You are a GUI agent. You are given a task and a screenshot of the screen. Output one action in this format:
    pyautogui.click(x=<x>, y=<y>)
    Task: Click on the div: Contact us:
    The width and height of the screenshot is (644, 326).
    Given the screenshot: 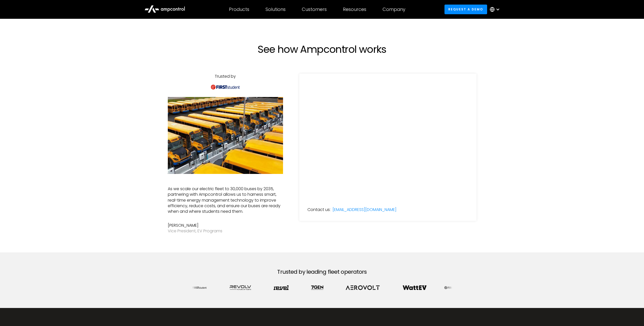 What is the action you would take?
    pyautogui.click(x=319, y=210)
    